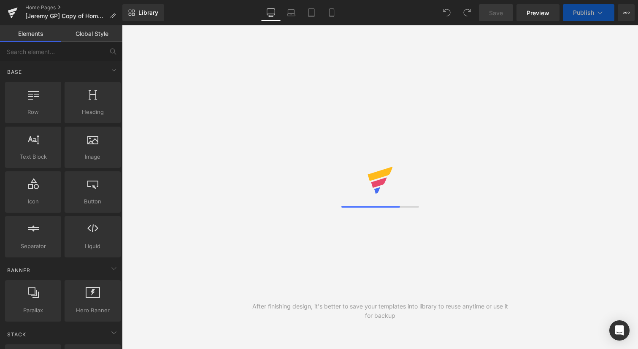 The image size is (638, 349). I want to click on span: Liquid, so click(92, 246).